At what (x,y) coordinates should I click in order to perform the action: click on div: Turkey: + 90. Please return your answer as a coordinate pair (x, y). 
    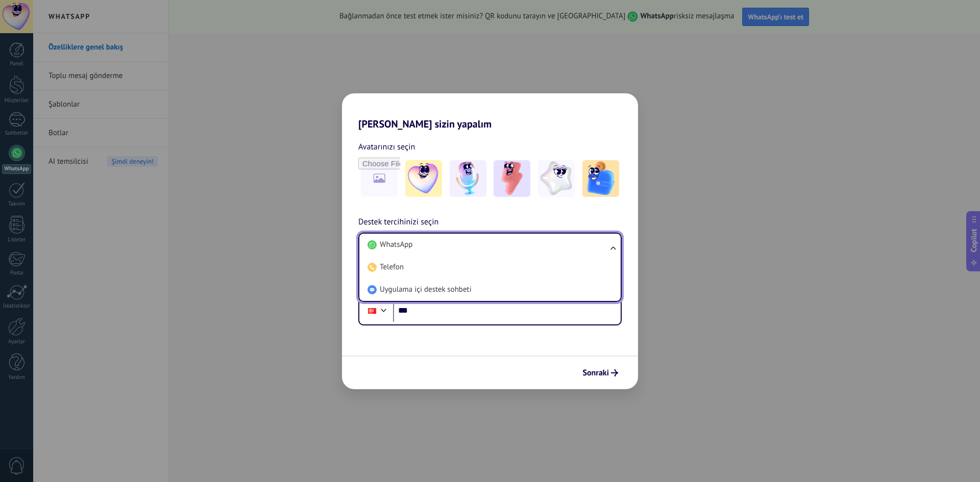
    Looking at the image, I should click on (372, 310).